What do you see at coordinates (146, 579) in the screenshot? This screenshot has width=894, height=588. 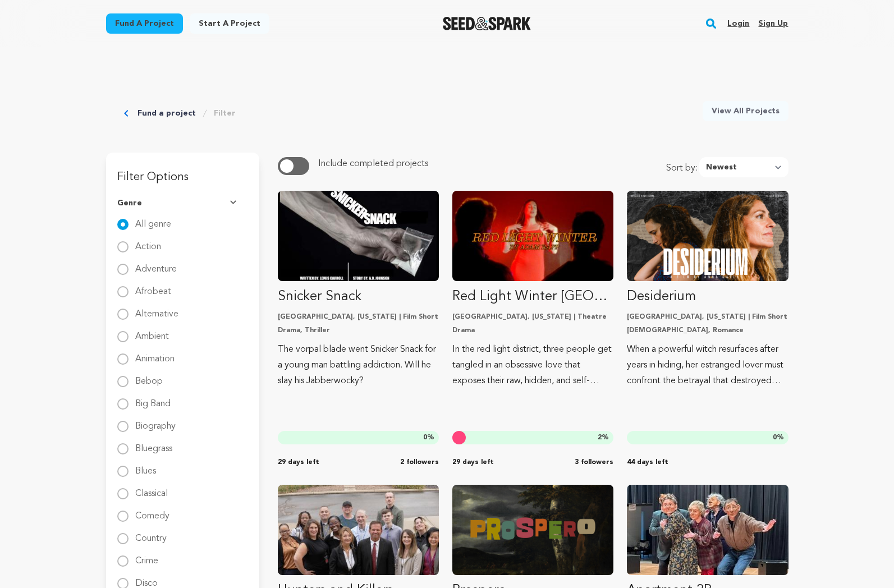 I see `label: Disco` at bounding box center [146, 579].